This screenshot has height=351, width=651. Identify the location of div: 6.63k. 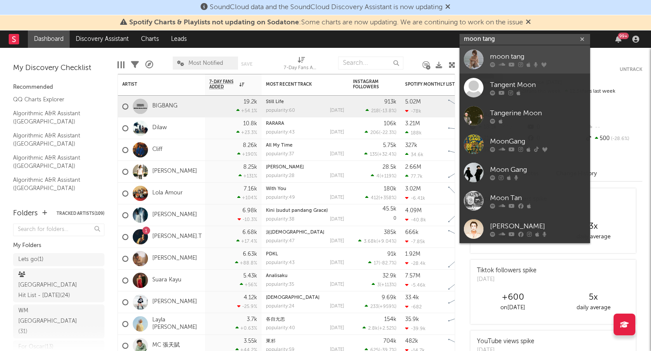
(250, 254).